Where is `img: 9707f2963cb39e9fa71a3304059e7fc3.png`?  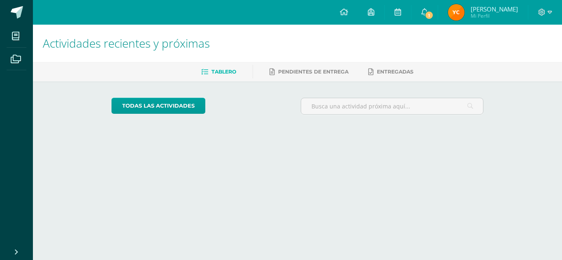
img: 9707f2963cb39e9fa71a3304059e7fc3.png is located at coordinates (456, 12).